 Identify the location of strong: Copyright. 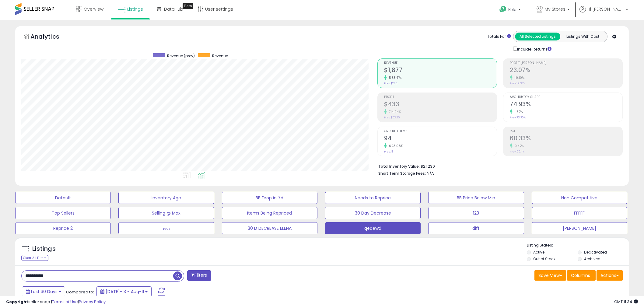
(17, 302).